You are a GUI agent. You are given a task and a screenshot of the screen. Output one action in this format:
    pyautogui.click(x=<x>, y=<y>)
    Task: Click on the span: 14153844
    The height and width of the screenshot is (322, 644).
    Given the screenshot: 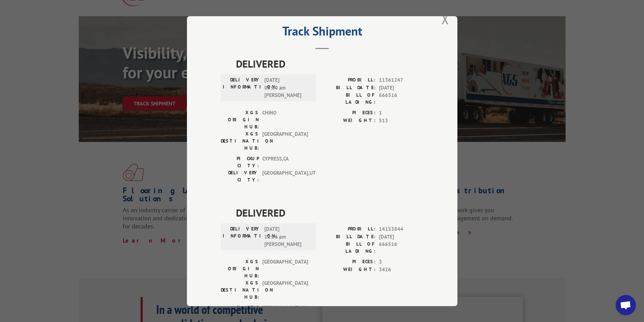 What is the action you would take?
    pyautogui.click(x=401, y=229)
    